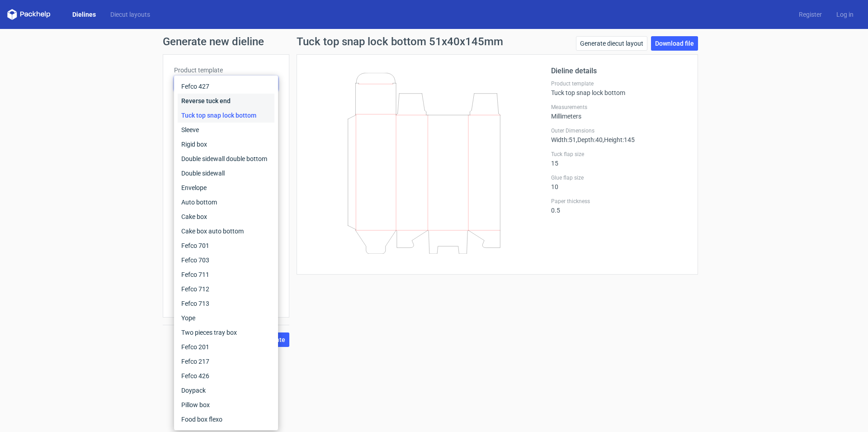 This screenshot has width=868, height=432. What do you see at coordinates (226, 188) in the screenshot?
I see `div: Envelope` at bounding box center [226, 188].